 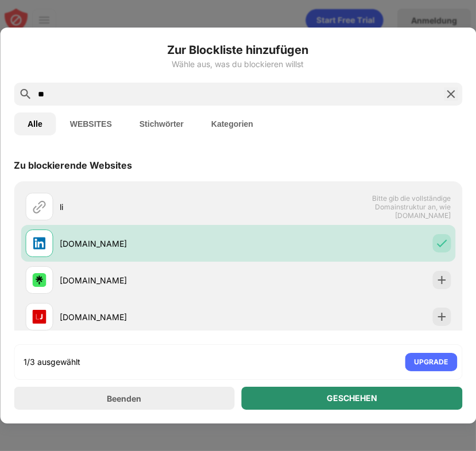 What do you see at coordinates (39, 207) in the screenshot?
I see `img: url.svg` at bounding box center [39, 207].